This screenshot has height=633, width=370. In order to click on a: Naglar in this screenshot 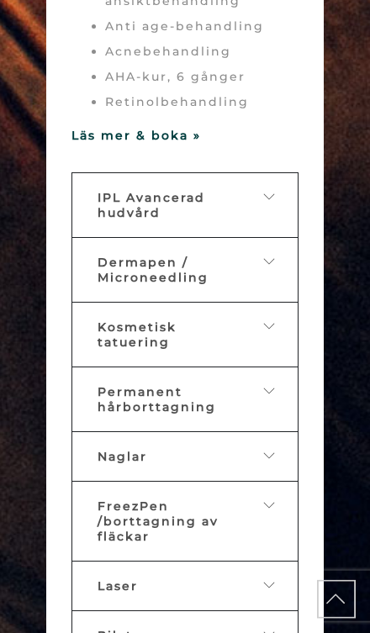, I will do `click(185, 456)`.